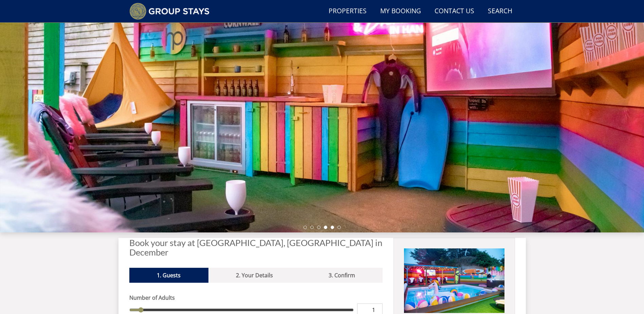 This screenshot has height=314, width=644. What do you see at coordinates (500, 11) in the screenshot?
I see `a: Search` at bounding box center [500, 11].